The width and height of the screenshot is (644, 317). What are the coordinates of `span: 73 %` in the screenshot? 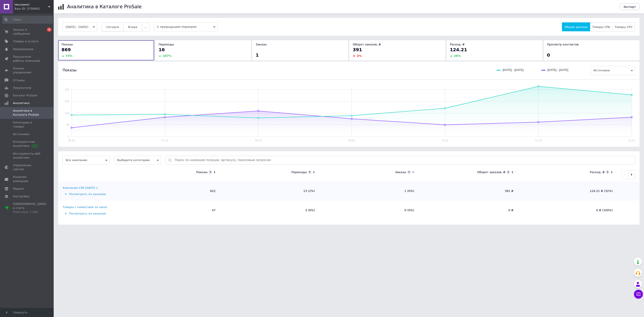 It's located at (69, 56).